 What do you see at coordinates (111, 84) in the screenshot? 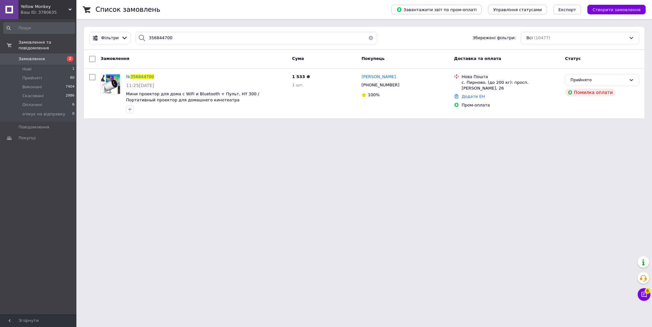
I see `img: Фото товару` at bounding box center [111, 84].